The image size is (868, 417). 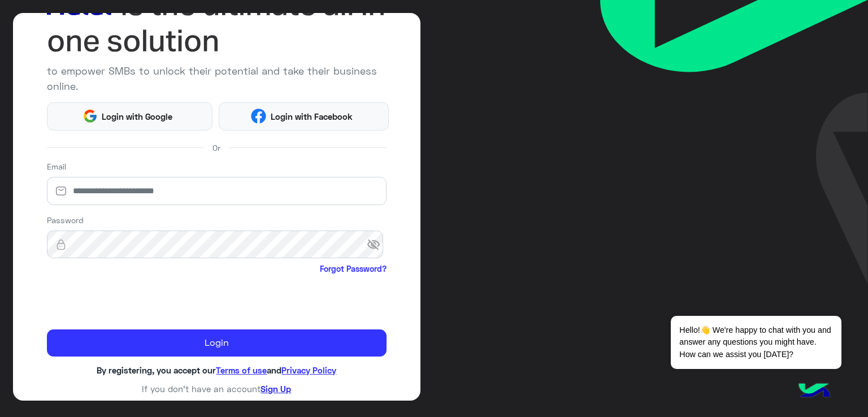 I want to click on img: lock, so click(x=61, y=245).